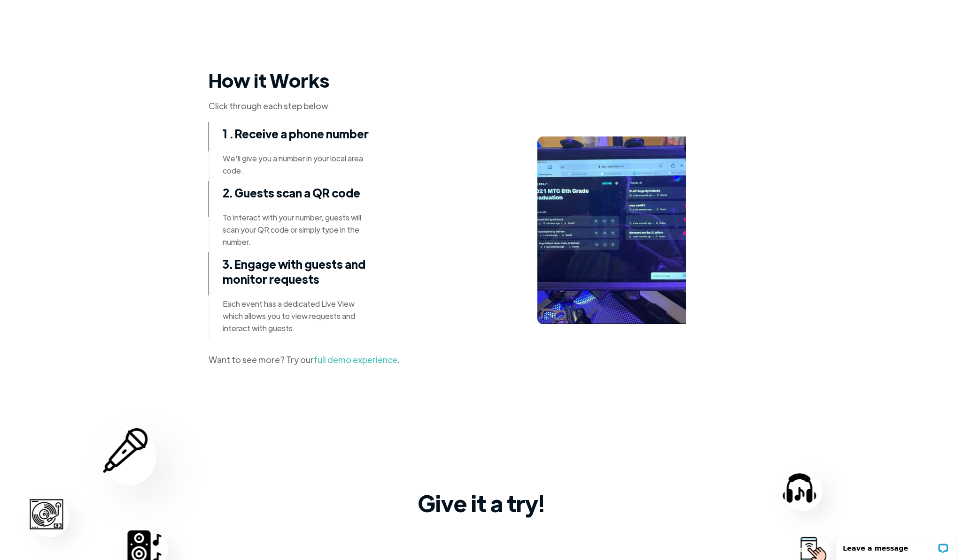 This screenshot has height=560, width=962. Describe the element at coordinates (481, 106) in the screenshot. I see `div: Click through each step below` at that location.